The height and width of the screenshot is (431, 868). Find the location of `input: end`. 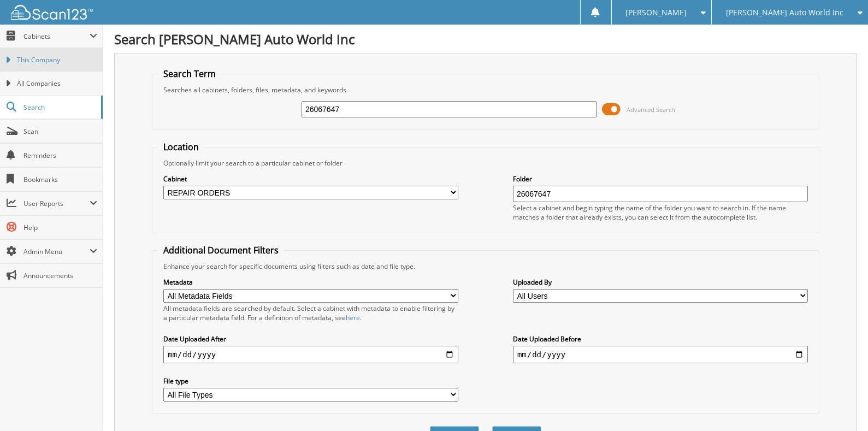

input: end is located at coordinates (661, 355).